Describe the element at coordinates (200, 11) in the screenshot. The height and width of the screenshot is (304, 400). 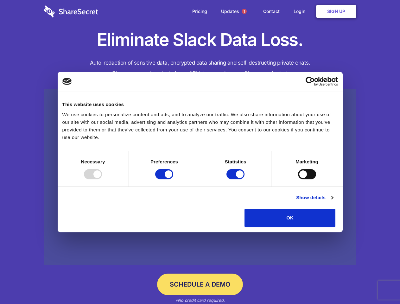
I see `a: Pricing` at that location.